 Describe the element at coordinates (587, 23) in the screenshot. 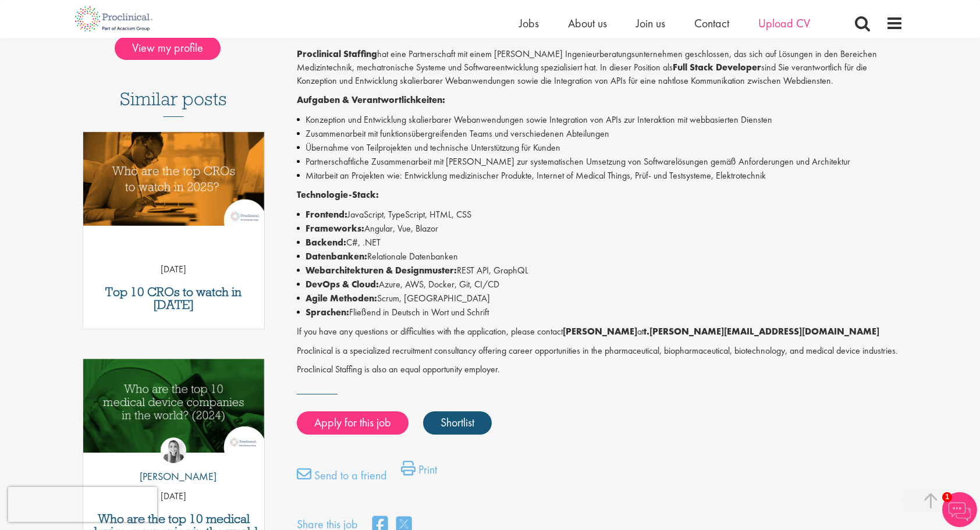

I see `span: About us` at that location.